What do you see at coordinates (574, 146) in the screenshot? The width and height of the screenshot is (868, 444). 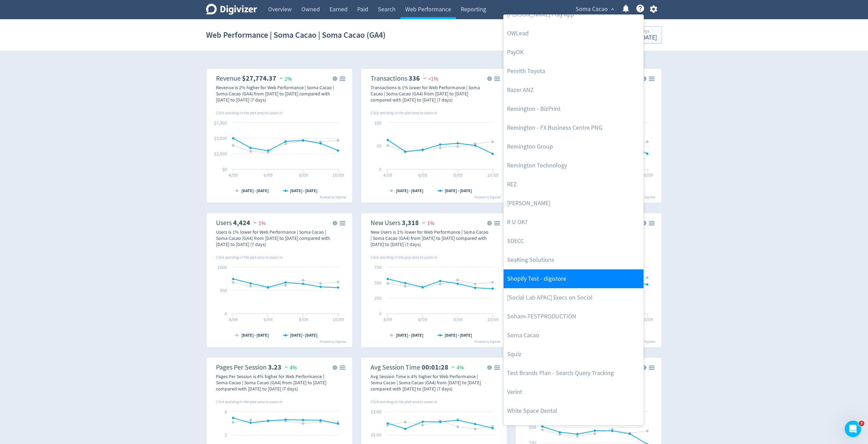 I see `a: Remington Group` at bounding box center [574, 146].